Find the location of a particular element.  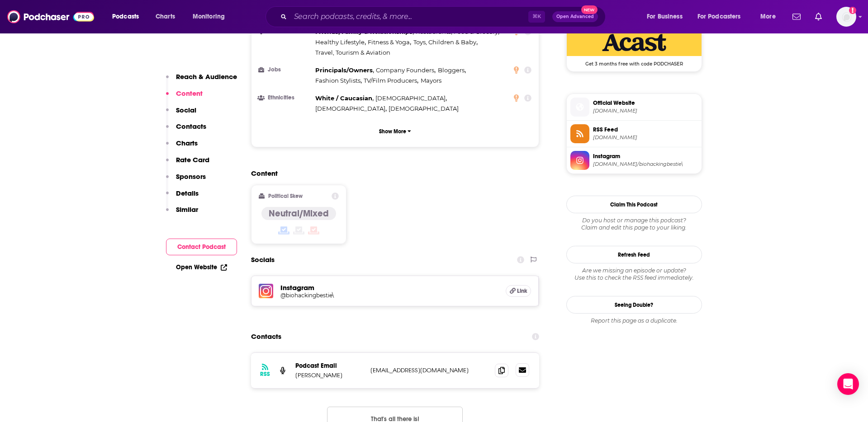

h2: Contacts is located at coordinates (266, 337).